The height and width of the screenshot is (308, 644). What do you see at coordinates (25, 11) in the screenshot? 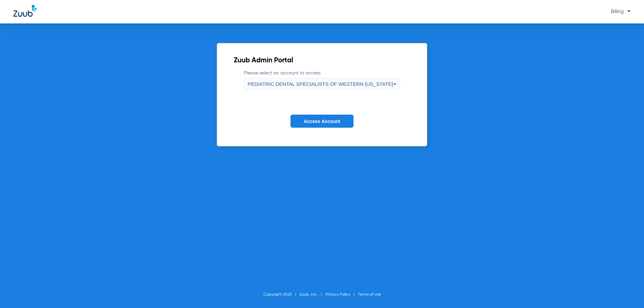
I see `img: Zuub Logo` at bounding box center [25, 11].